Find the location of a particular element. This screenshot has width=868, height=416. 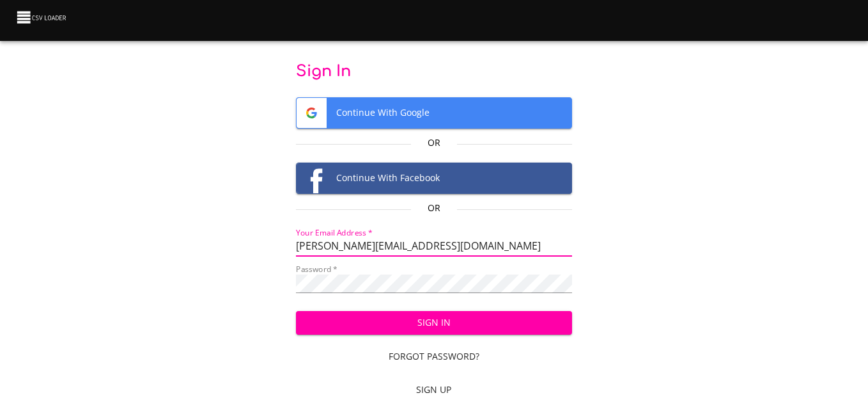

img: Google logo is located at coordinates (312, 112).